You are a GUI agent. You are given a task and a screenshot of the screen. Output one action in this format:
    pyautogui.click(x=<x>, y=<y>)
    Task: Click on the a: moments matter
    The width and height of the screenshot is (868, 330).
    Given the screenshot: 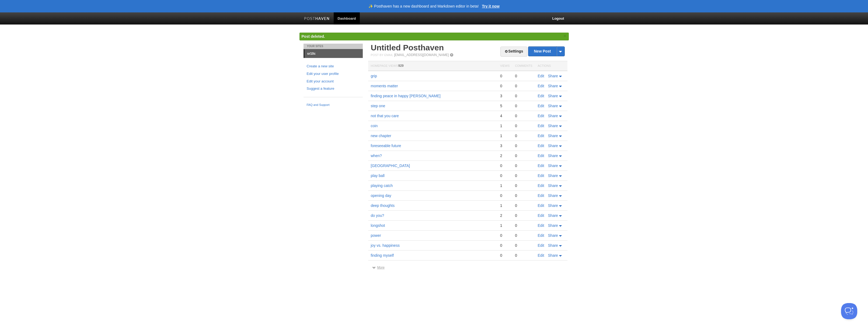 What is the action you would take?
    pyautogui.click(x=384, y=86)
    